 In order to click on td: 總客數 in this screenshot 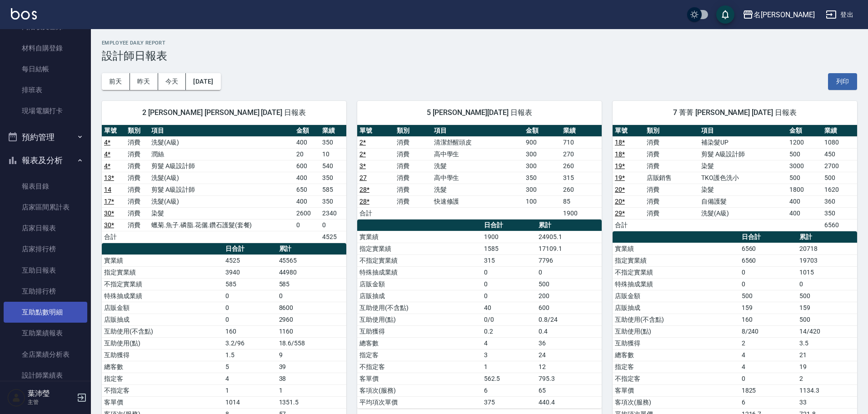, I will do `click(162, 366)`.